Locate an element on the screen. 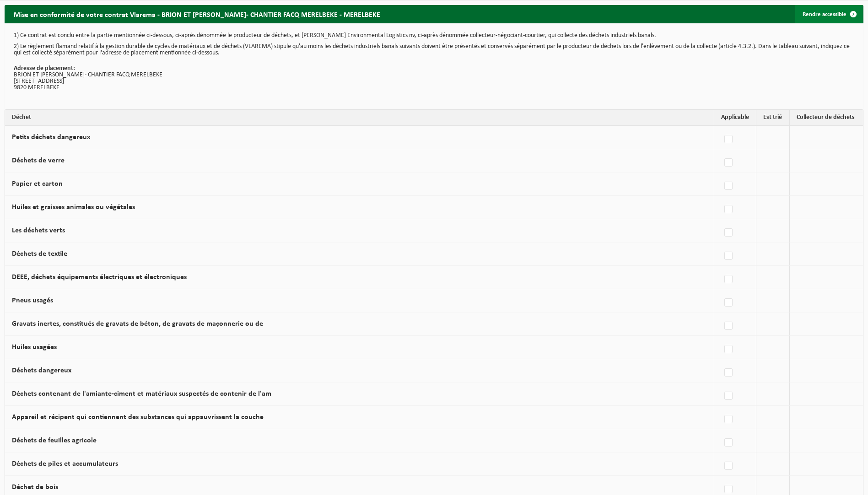  a: Rendre accessible is located at coordinates (829, 14).